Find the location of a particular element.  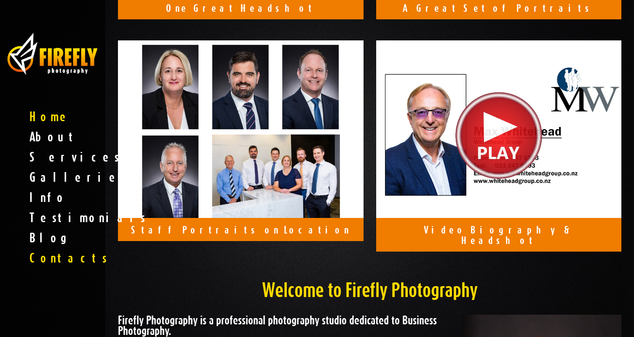

img: Staff Portraits on Location (Medium) is located at coordinates (241, 132).